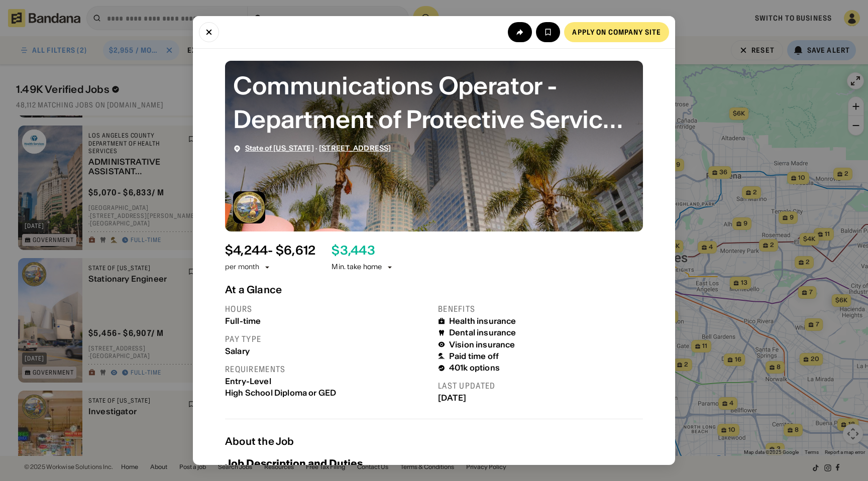  Describe the element at coordinates (474, 368) in the screenshot. I see `div: 401k options` at that location.